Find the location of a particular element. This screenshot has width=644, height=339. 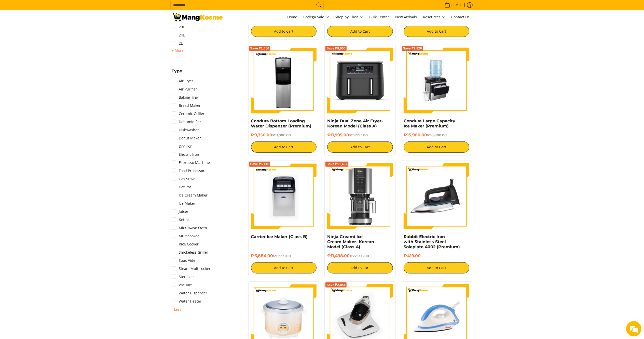

a: Sous Vide is located at coordinates (183, 260).